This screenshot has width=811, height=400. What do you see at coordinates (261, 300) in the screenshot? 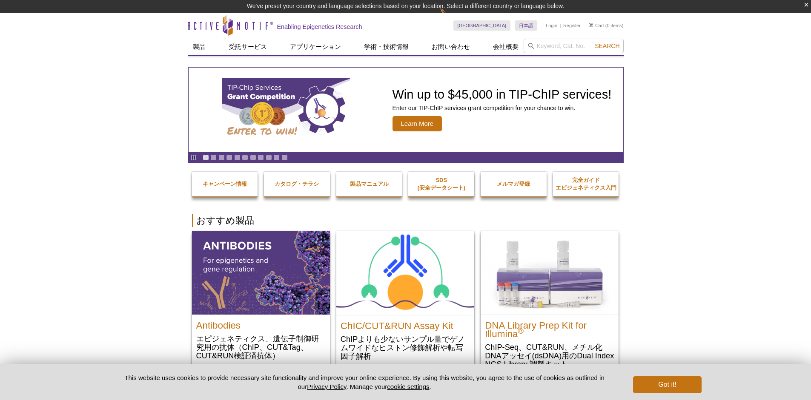
I see `a: All Antibodies Antibodies エピジェネティクス、遺伝子制御研究用の抗体（ChIP、CUT&Tag、CUT&RUN検証済抗体）` at bounding box center [261, 300].